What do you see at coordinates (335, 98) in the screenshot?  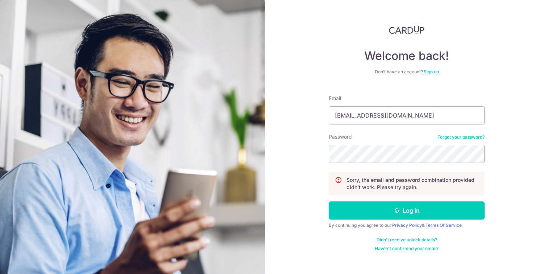 I see `label: Email` at bounding box center [335, 98].